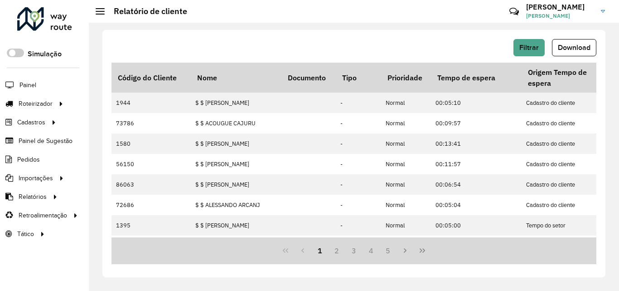  I want to click on td: 2115, so click(151, 245).